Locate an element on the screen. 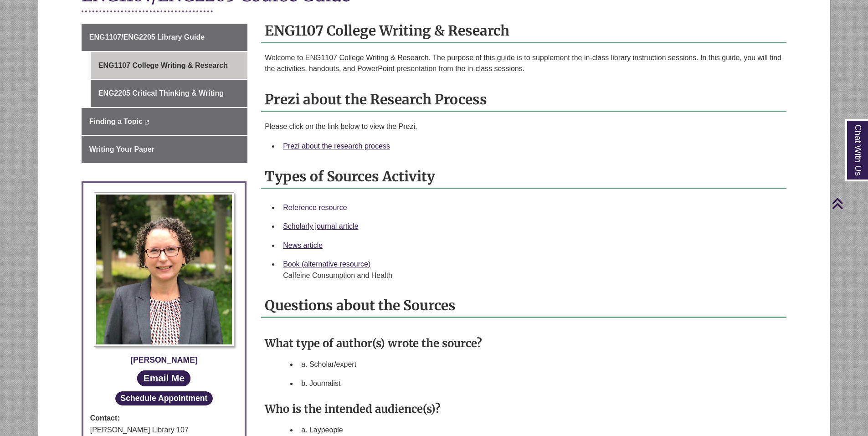  a: News article is located at coordinates (302, 245).